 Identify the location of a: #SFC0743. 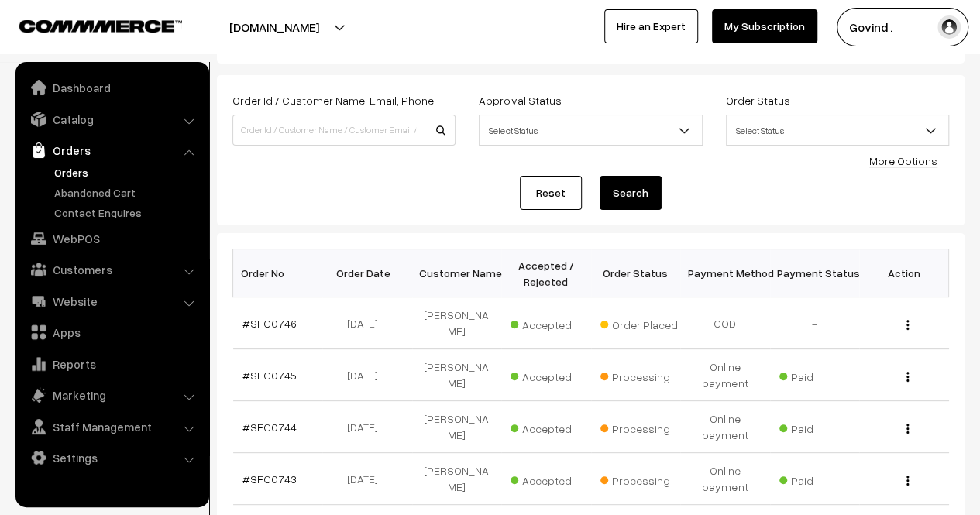
(269, 479).